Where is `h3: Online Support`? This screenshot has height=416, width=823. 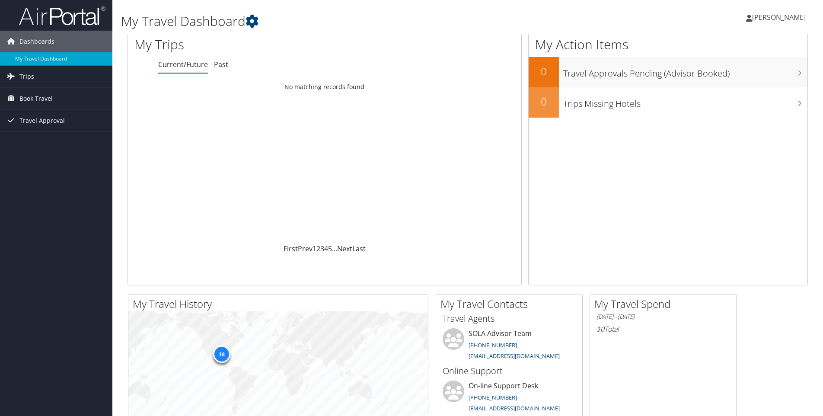
h3: Online Support is located at coordinates (509, 371).